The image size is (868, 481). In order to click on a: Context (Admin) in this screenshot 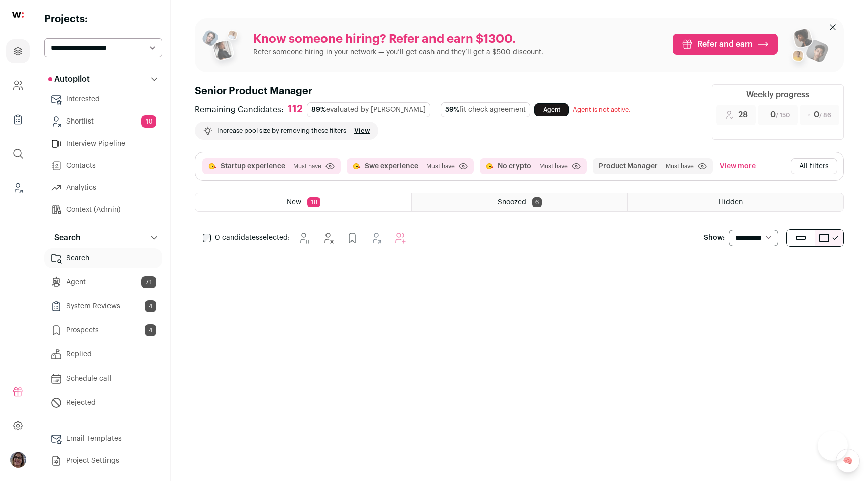, I will do `click(103, 210)`.